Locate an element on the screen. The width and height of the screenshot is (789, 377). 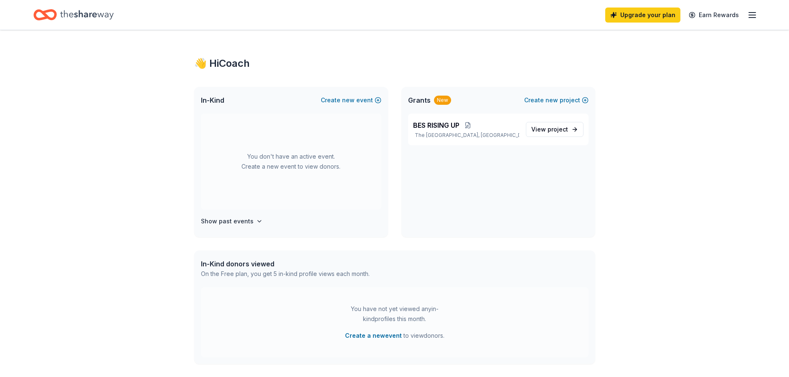
span: to view donors . is located at coordinates (395, 336).